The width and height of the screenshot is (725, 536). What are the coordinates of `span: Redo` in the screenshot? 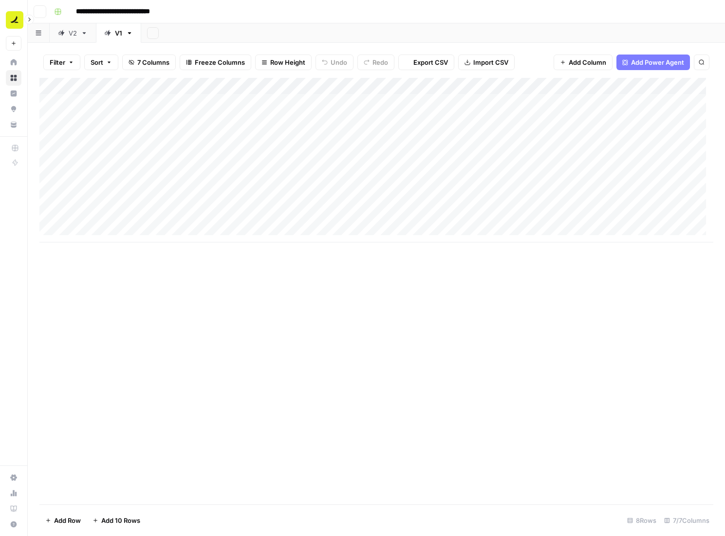 It's located at (380, 62).